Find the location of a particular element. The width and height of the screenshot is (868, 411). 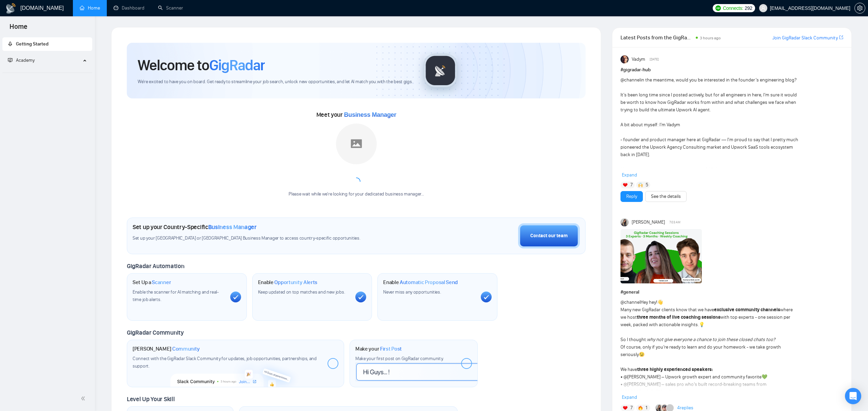

span: Meet your is located at coordinates (356, 115).